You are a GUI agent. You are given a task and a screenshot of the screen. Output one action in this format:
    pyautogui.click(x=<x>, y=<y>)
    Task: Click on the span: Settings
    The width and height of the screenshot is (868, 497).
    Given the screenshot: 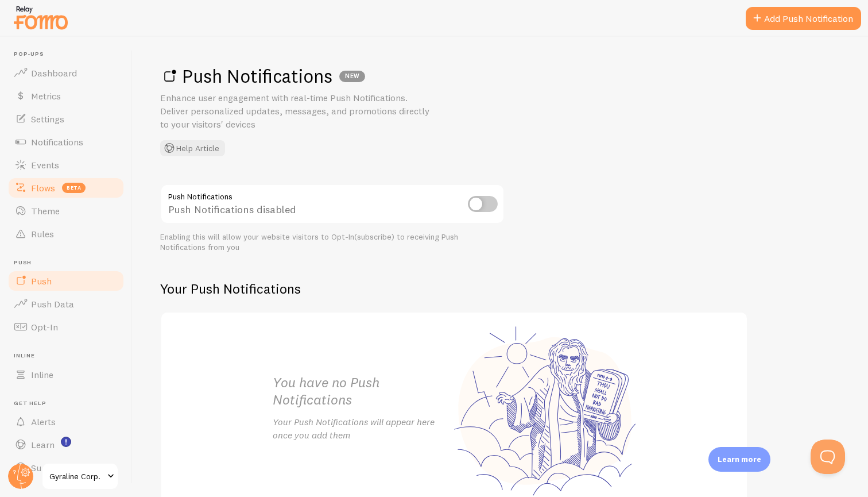 What is the action you would take?
    pyautogui.click(x=48, y=119)
    